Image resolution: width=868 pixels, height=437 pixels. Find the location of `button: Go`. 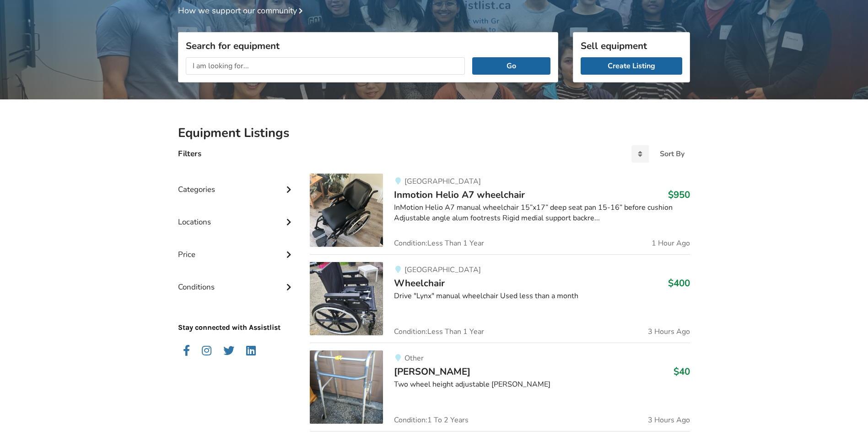

button: Go is located at coordinates (511, 66).